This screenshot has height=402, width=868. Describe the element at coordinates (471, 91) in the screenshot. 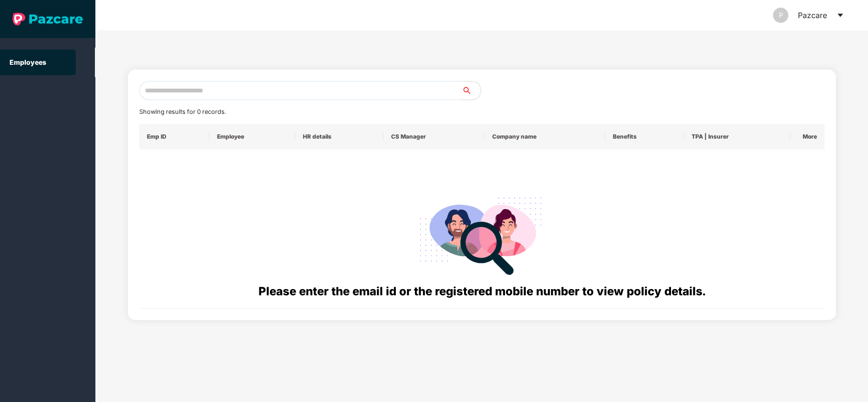

I see `span: search` at that location.